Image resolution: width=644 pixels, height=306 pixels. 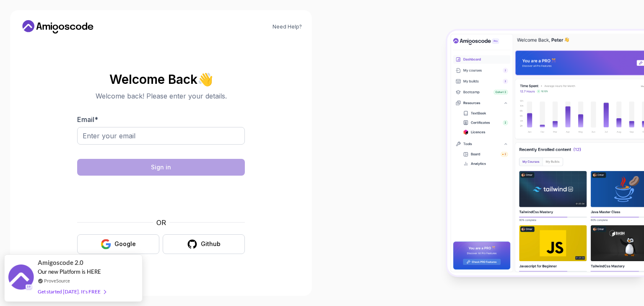 What do you see at coordinates (60, 262) in the screenshot?
I see `span: Amigoscode 2.0` at bounding box center [60, 262].